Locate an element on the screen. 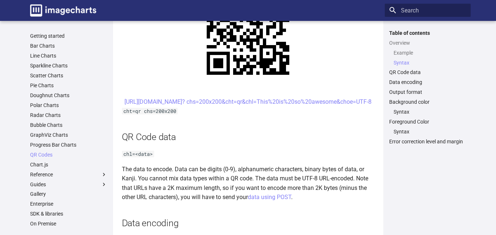 This screenshot has height=235, width=496. a: Data encoding is located at coordinates (428, 82).